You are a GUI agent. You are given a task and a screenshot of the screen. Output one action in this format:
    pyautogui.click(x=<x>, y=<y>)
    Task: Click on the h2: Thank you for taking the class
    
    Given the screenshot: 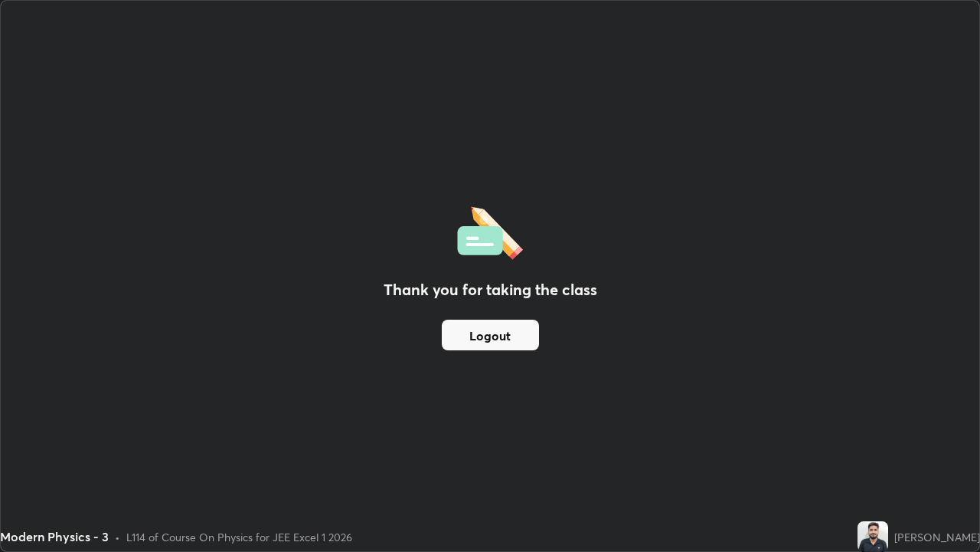 What is the action you would take?
    pyautogui.click(x=490, y=289)
    